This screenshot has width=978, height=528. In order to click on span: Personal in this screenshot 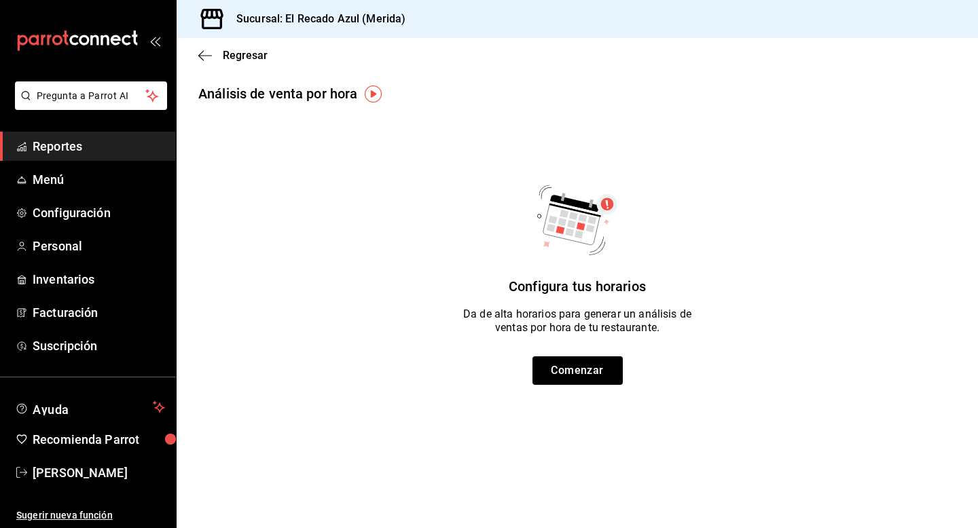, I will do `click(98, 246)`.